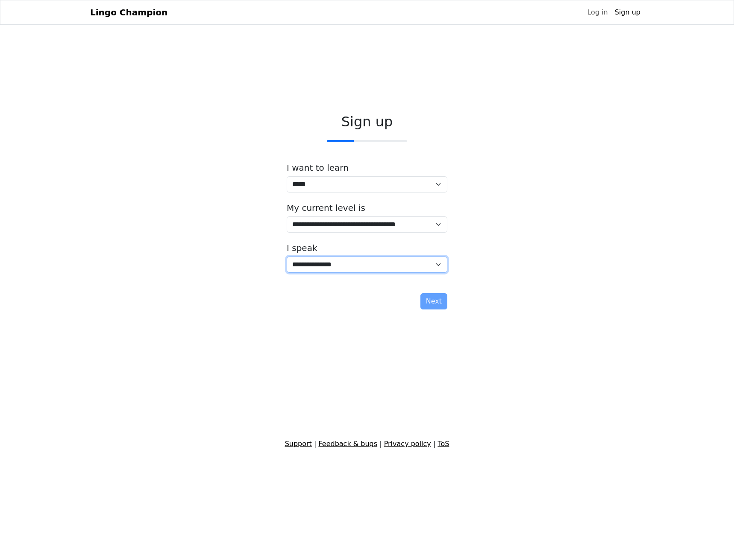  Describe the element at coordinates (367, 122) in the screenshot. I see `h2: Sign up` at that location.